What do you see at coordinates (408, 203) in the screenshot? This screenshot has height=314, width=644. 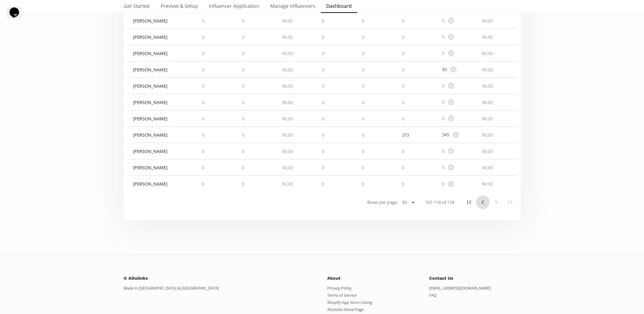 I see `select: Rows per page:` at bounding box center [408, 203].